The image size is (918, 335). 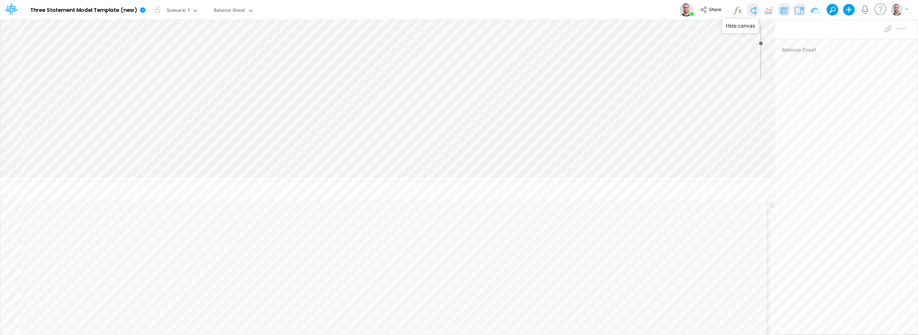 What do you see at coordinates (865, 9) in the screenshot?
I see `a: Notifications` at bounding box center [865, 9].